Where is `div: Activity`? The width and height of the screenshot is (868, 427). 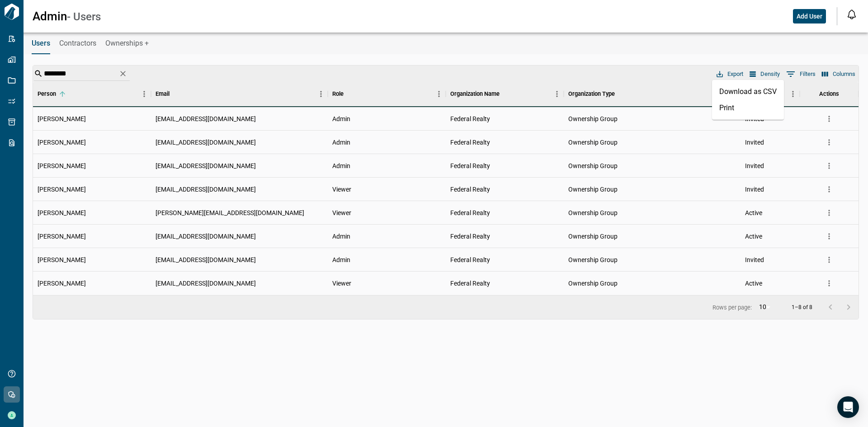
div: Activity is located at coordinates (770, 94).